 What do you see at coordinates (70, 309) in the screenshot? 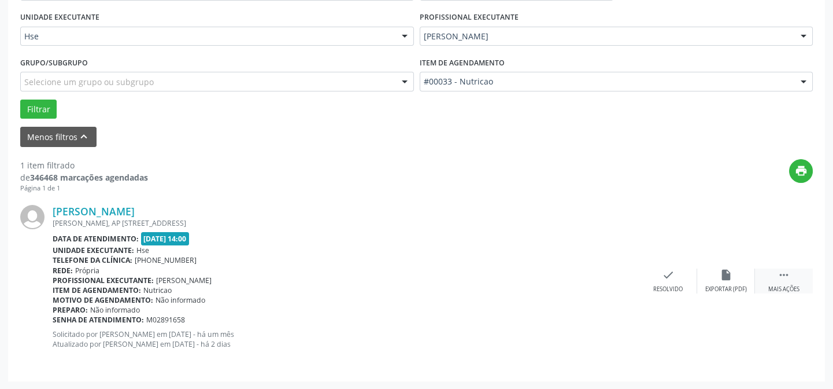
I see `b: Preparo:` at bounding box center [70, 309].